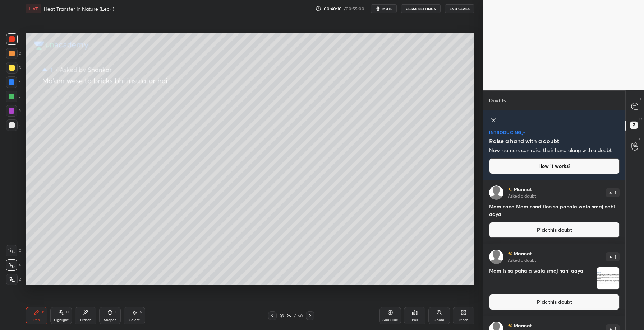 The width and height of the screenshot is (644, 330). Describe the element at coordinates (116, 313) in the screenshot. I see `div: L` at that location.